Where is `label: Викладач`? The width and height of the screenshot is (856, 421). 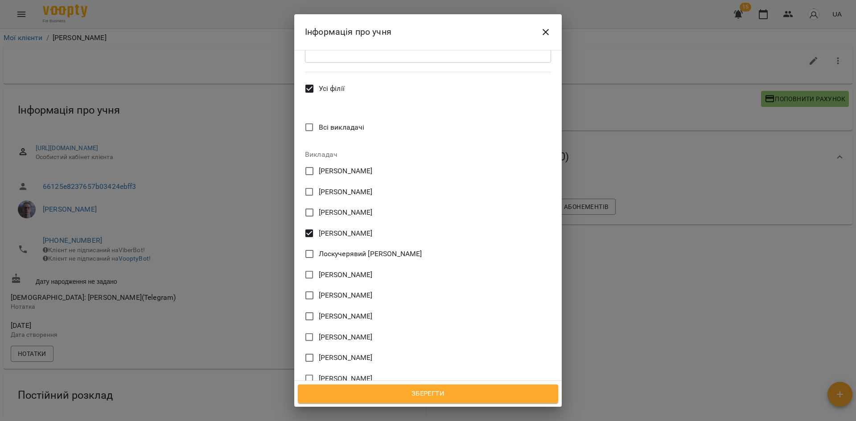
label: Викладач is located at coordinates (428, 155).